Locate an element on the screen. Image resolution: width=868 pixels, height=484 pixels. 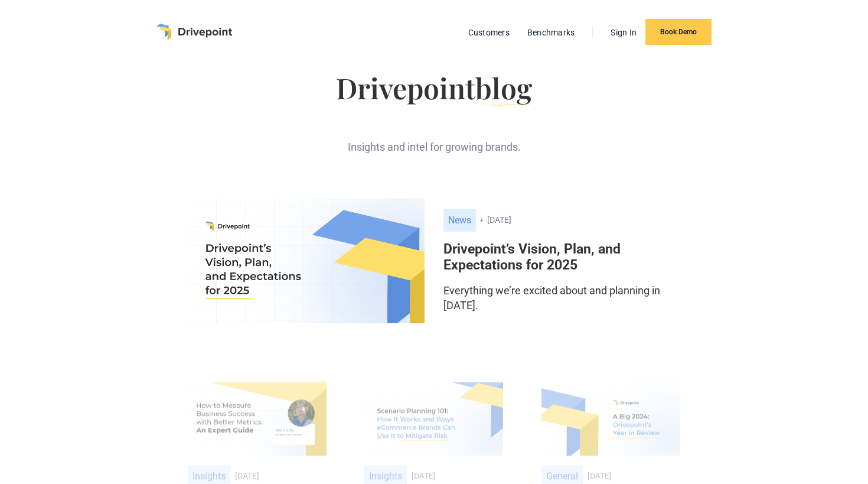
span: blog is located at coordinates (503, 87).